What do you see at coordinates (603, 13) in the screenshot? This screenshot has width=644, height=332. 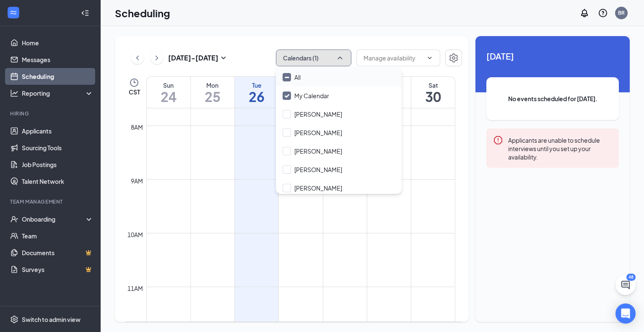 I see `svg: QuestionInfo` at bounding box center [603, 13].